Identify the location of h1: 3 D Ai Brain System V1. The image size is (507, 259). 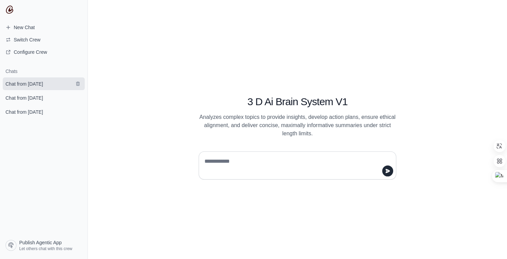
(297, 102).